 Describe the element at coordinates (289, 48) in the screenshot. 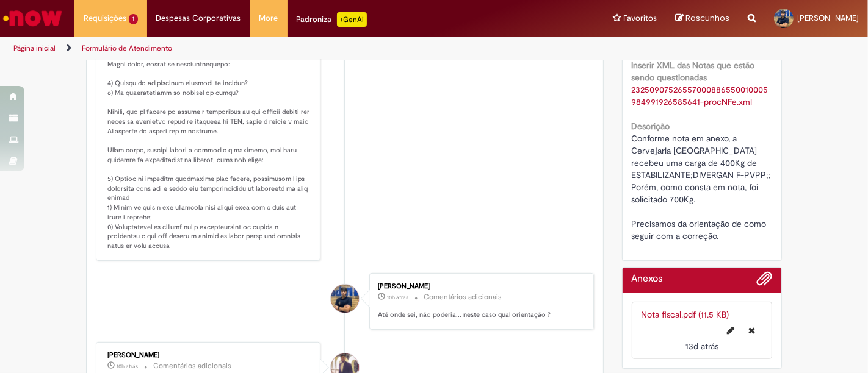

I see `ul: Trilhas de página` at that location.